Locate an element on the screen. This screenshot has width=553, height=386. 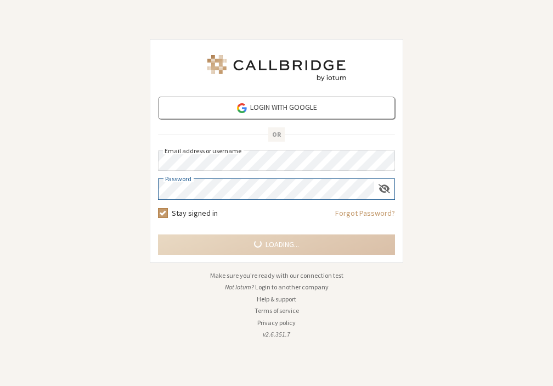
img: google-icon.png is located at coordinates (242, 108).